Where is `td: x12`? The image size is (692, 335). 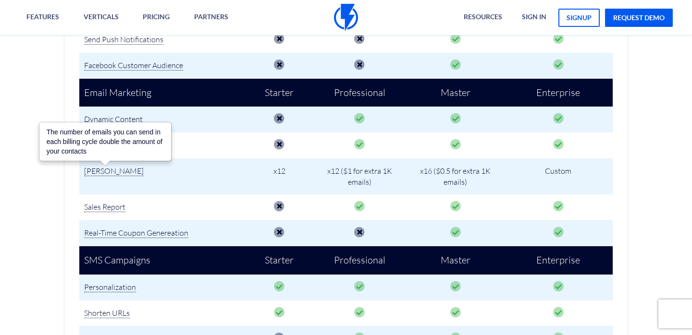
td: x12 is located at coordinates (279, 177).